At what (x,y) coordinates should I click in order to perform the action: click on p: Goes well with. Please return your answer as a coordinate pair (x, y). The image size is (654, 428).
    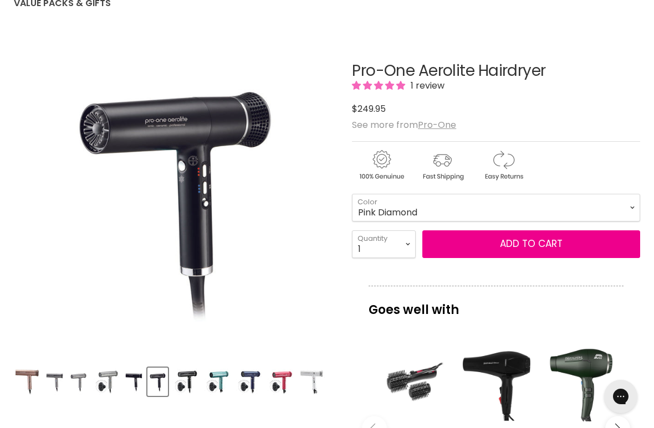
    Looking at the image, I should click on (496, 304).